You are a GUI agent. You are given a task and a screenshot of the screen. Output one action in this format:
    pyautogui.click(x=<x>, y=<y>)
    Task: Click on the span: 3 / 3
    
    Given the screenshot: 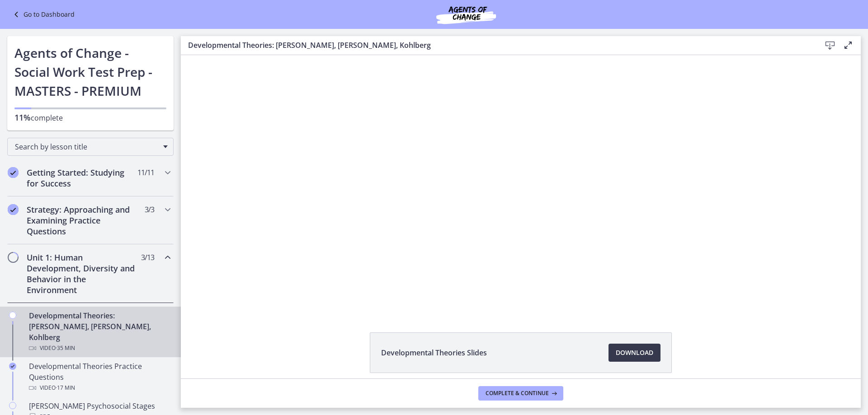 What is the action you would take?
    pyautogui.click(x=149, y=209)
    